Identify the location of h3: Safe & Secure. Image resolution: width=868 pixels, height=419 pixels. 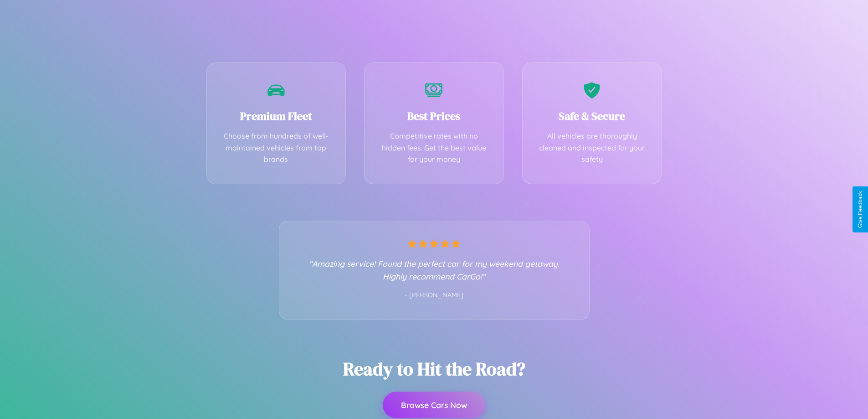
(592, 116).